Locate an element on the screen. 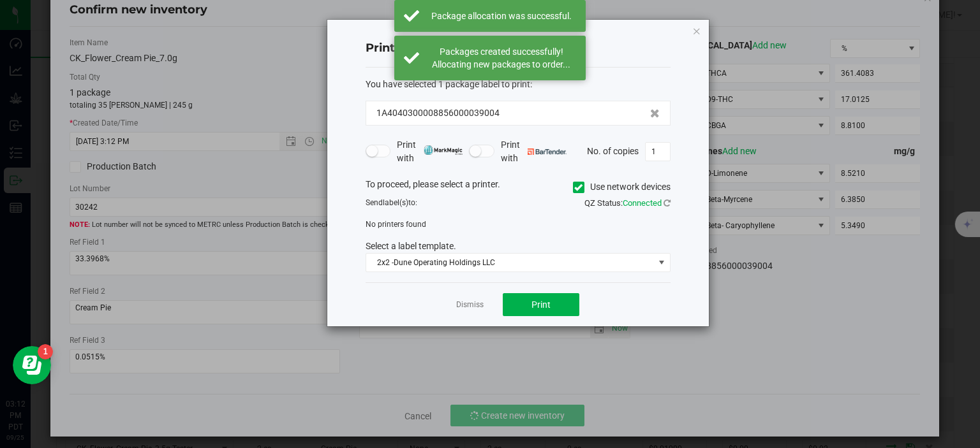  img: bartender.png is located at coordinates (547, 152).